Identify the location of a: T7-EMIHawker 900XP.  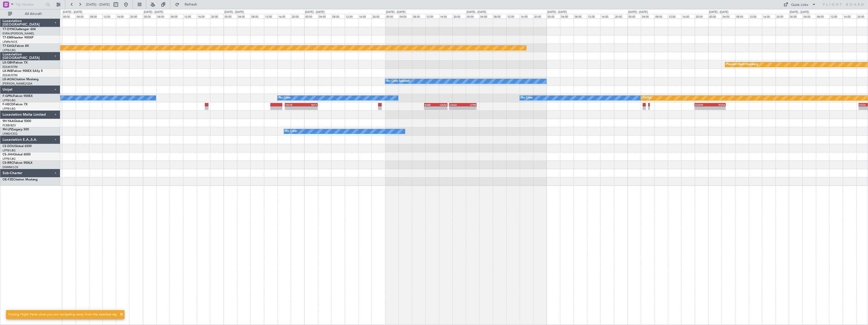
(18, 38).